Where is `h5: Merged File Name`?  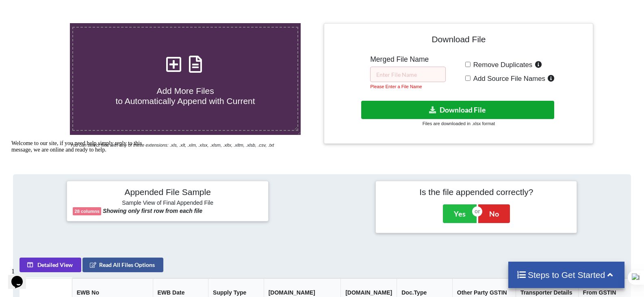
h5: Merged File Name is located at coordinates (408, 59).